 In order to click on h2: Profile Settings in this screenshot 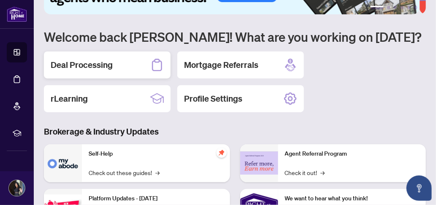, I will do `click(213, 99)`.